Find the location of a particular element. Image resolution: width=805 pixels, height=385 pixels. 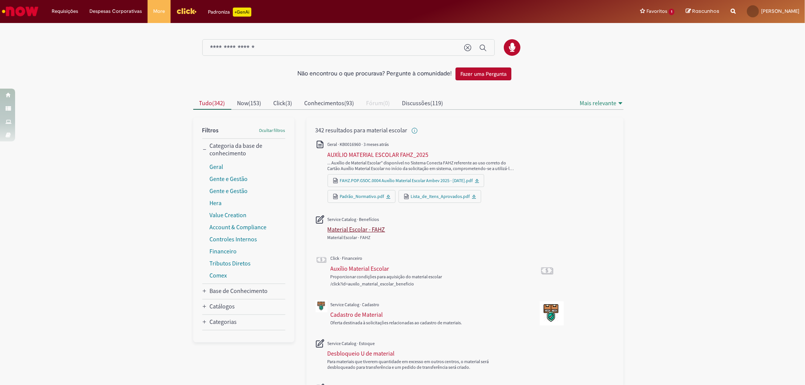

h2: Não encontrou o que procurava? Pergunte à comunidade! is located at coordinates (374, 74).